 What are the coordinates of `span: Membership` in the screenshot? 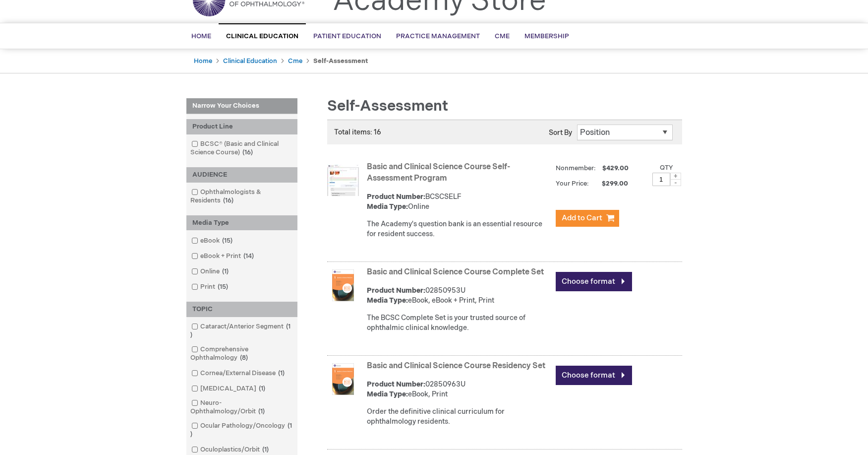 It's located at (547, 36).